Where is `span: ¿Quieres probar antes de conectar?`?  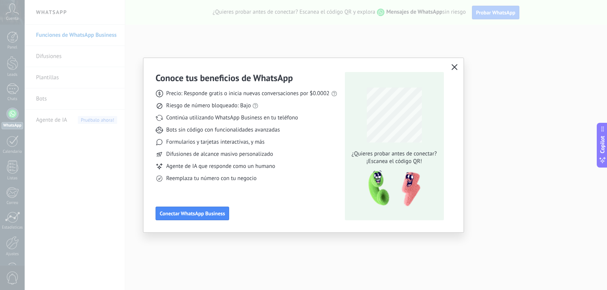 span: ¿Quieres probar antes de conectar? is located at coordinates (394, 154).